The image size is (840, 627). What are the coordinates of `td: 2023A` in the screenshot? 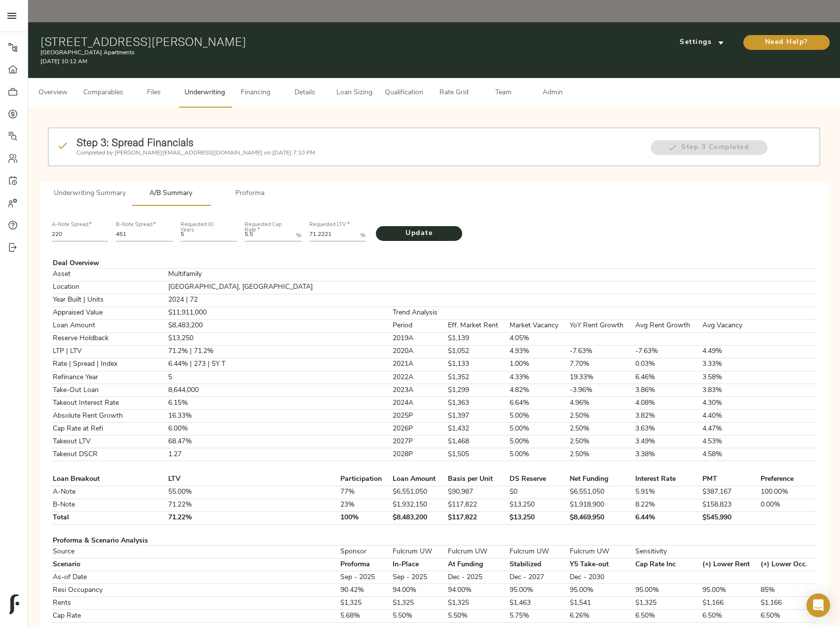 It's located at (419, 390).